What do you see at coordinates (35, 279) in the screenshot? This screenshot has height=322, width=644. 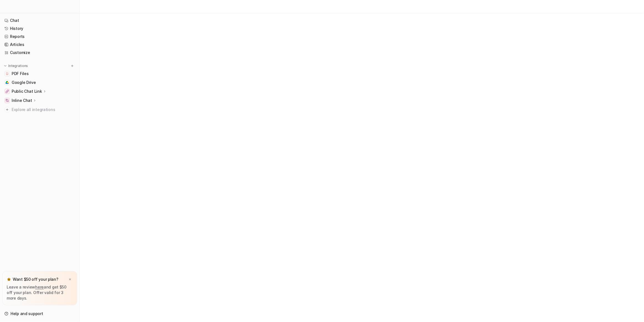 I see `p: Want $50 off your plan?` at bounding box center [35, 279].